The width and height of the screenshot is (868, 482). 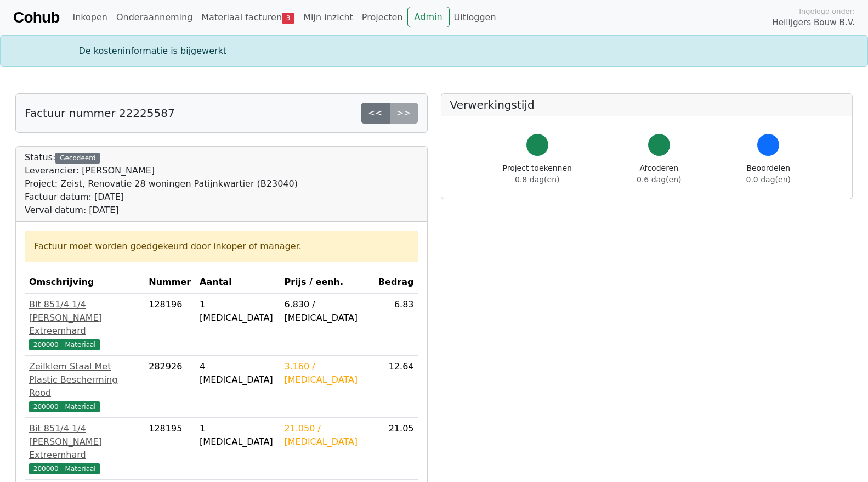 I want to click on div: Status:, so click(x=162, y=184).